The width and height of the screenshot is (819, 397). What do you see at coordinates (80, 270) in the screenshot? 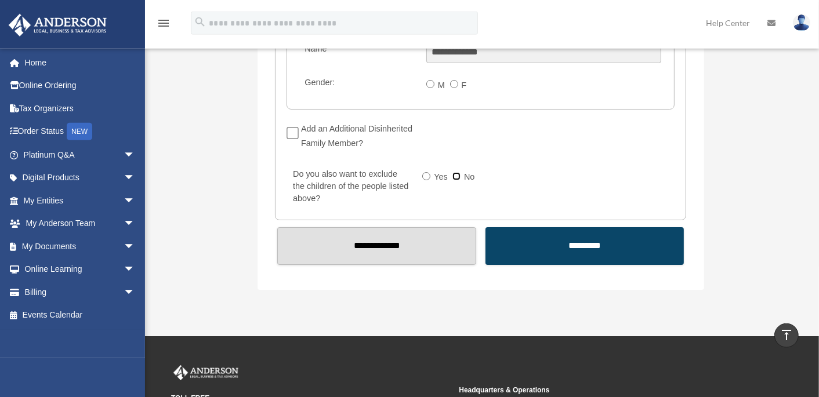
I see `a: Online Learningarrow_drop_down` at bounding box center [80, 270].